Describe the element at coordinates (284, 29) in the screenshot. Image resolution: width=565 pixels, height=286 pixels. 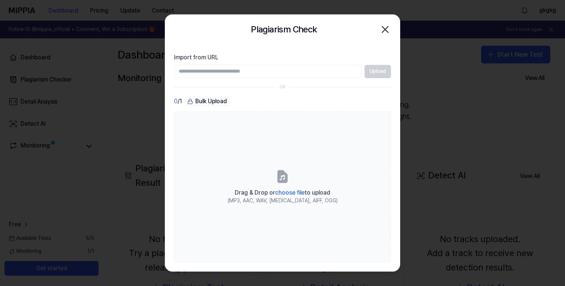
I see `h2: Plagiarism Check` at that location.